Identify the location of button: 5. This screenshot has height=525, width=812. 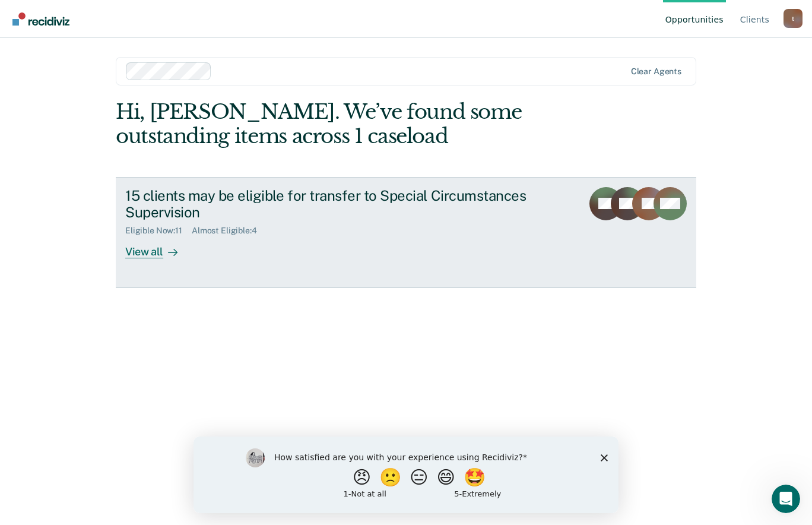
(283, 41).